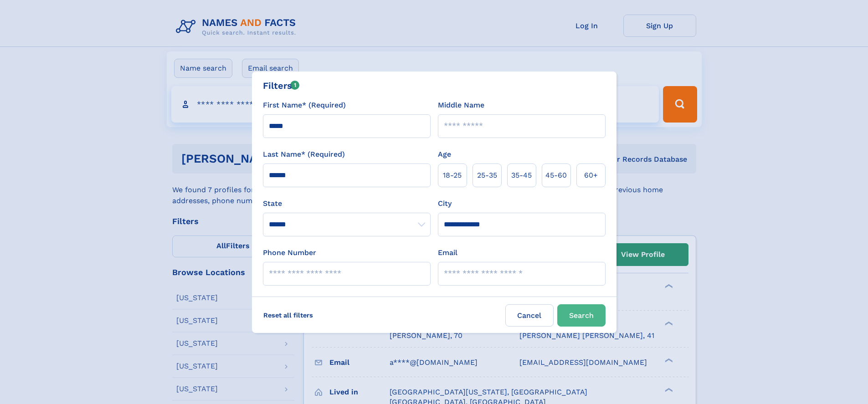  I want to click on span: 35‑45, so click(521, 176).